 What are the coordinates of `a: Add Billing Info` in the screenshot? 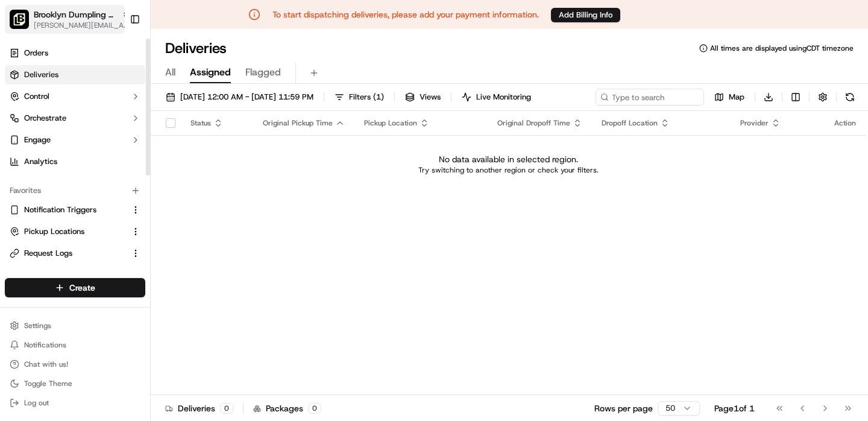 It's located at (585, 15).